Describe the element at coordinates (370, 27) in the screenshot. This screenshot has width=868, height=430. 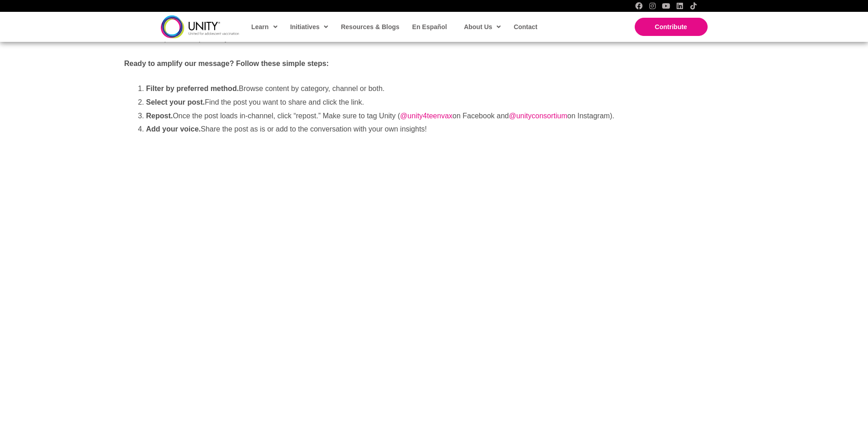
I see `a: Resources & Blogs` at that location.